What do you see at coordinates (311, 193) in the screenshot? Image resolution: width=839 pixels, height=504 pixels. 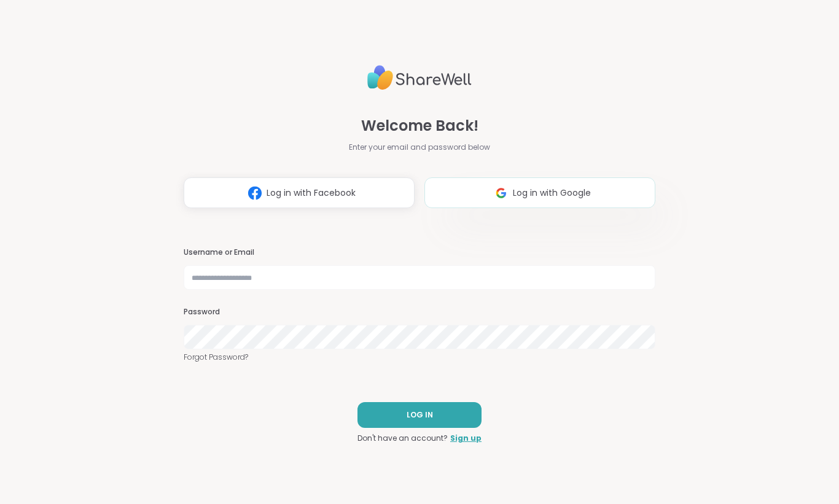 I see `span: Log in with Facebook` at bounding box center [311, 193].